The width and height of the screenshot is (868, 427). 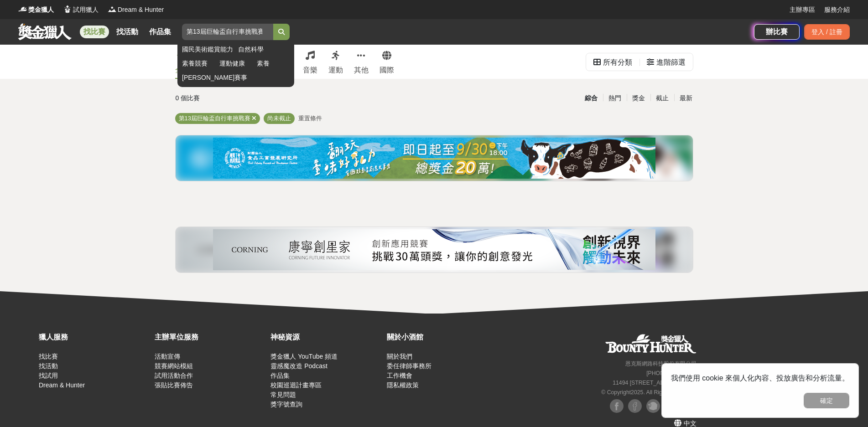 I want to click on a: 隱私權政策, so click(x=402, y=385).